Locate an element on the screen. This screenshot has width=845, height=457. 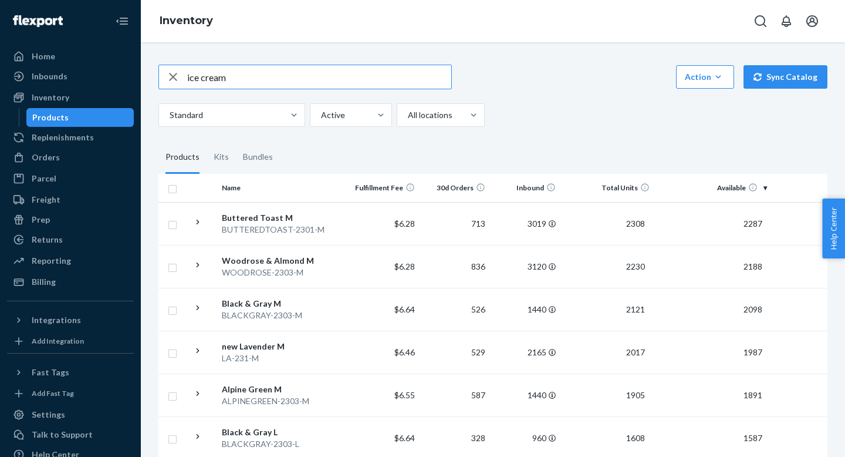
div: Add Integration is located at coordinates (58, 341).